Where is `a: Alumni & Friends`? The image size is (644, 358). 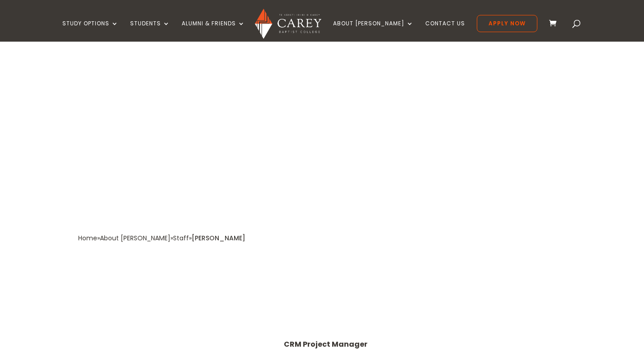 a: Alumni & Friends is located at coordinates (213, 31).